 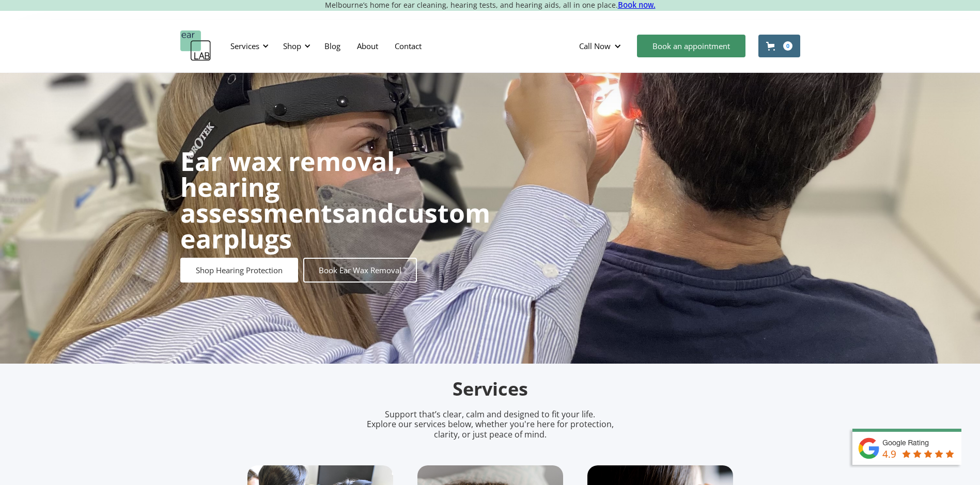 I want to click on a: Book Ear Wax Removal, so click(x=360, y=270).